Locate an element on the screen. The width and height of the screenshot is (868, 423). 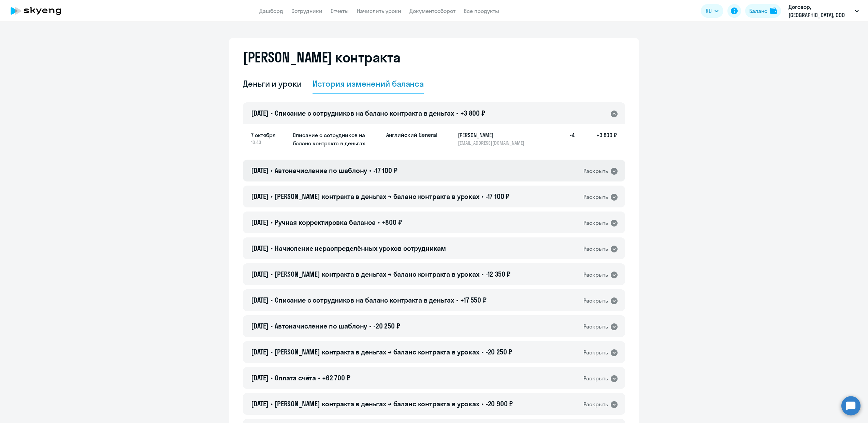
p: Английский General is located at coordinates (412, 135).